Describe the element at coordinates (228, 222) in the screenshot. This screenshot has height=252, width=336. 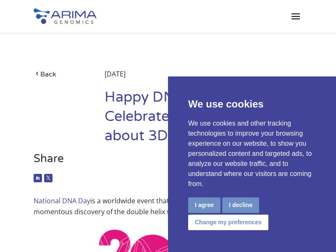
I see `button: Change my preferences` at that location.